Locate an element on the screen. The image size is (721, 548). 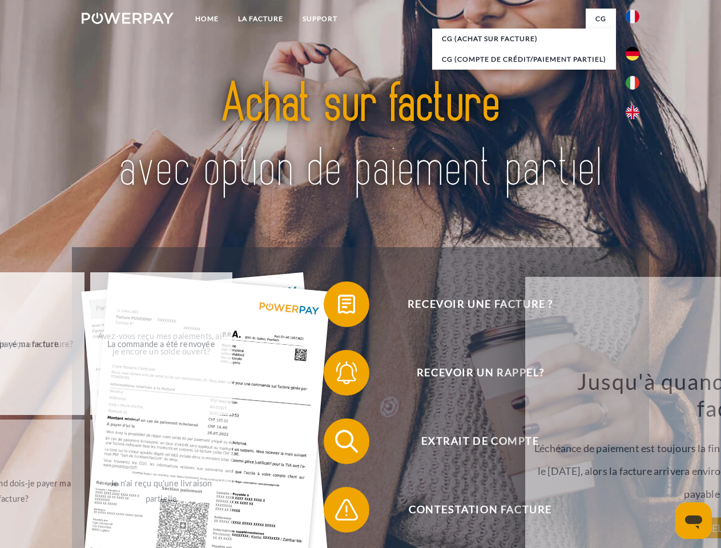
img: en is located at coordinates (632, 112).